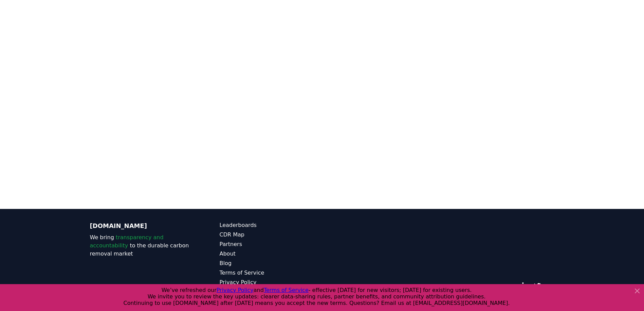 The height and width of the screenshot is (311, 644). What do you see at coordinates (126, 241) in the screenshot?
I see `span: transparency and accountability` at bounding box center [126, 241].